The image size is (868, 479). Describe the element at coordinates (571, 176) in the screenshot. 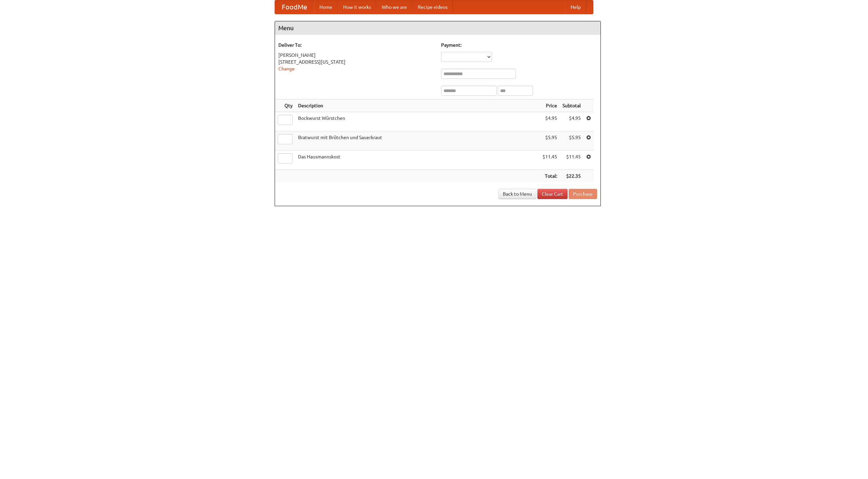

I see `th: $22.35` at that location.